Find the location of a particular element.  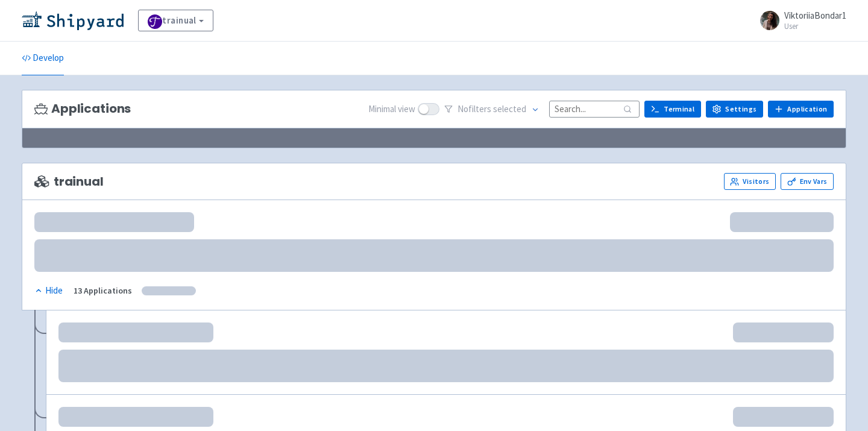

button: Hide is located at coordinates (49, 291).